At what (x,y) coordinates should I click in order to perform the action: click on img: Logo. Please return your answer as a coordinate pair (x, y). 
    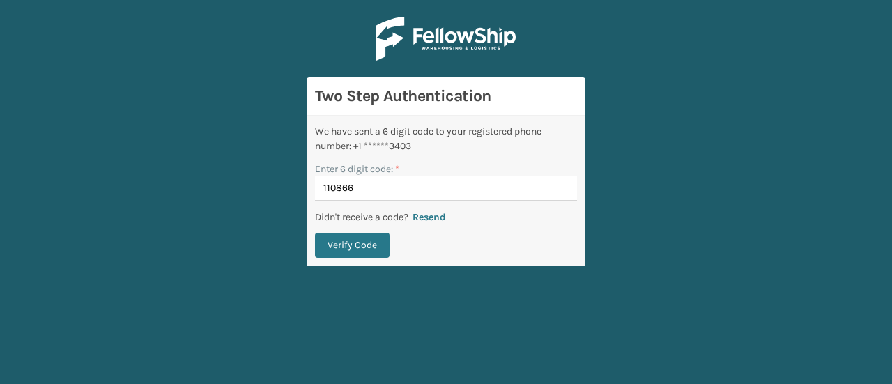
    Looking at the image, I should click on (446, 38).